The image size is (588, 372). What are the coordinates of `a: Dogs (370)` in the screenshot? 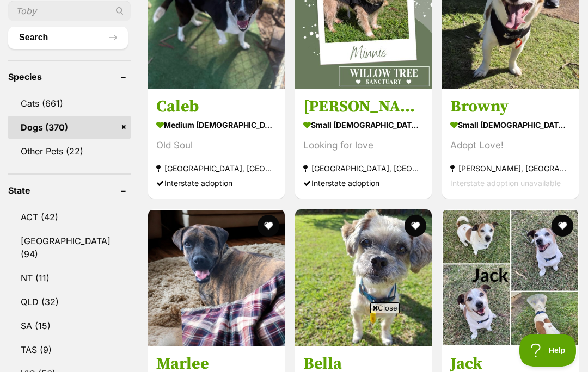 It's located at (70, 127).